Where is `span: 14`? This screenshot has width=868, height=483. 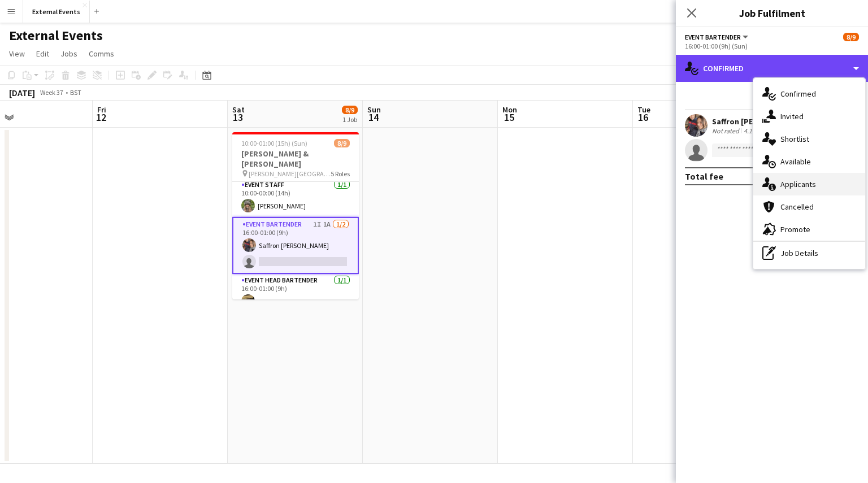
span: 14 is located at coordinates (373, 117).